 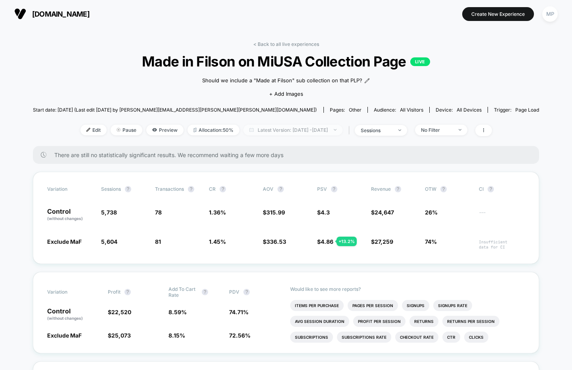 I want to click on span: Transactions, so click(x=169, y=189).